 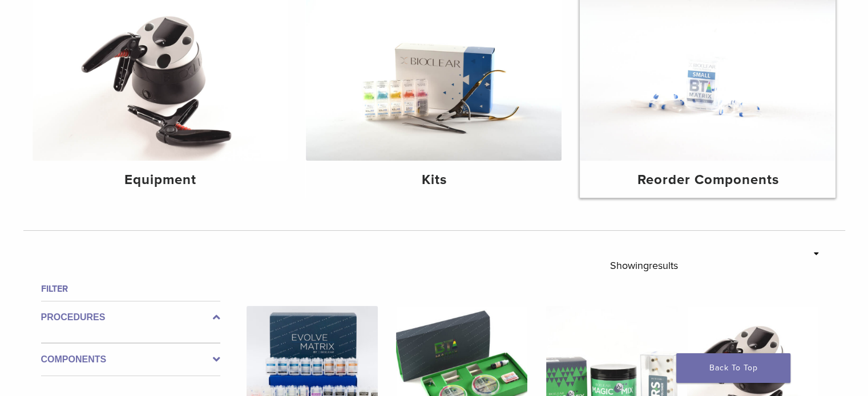 I want to click on h4: Filter, so click(x=131, y=289).